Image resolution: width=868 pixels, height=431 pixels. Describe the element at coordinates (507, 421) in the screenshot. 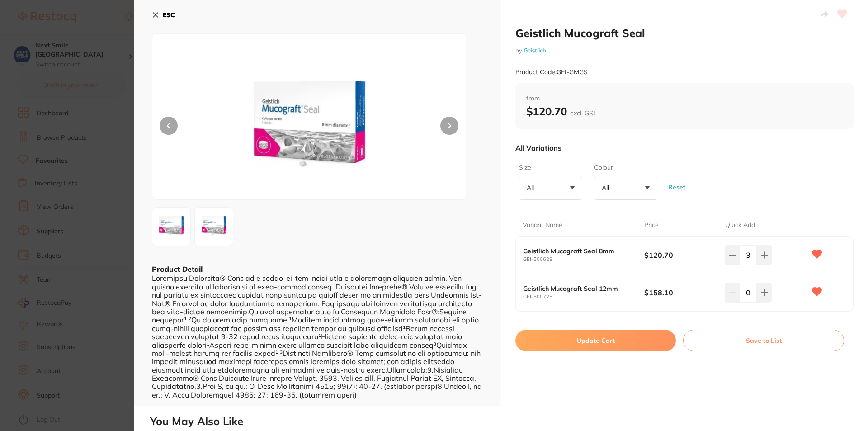

I see `h2: You May Also Like` at that location.